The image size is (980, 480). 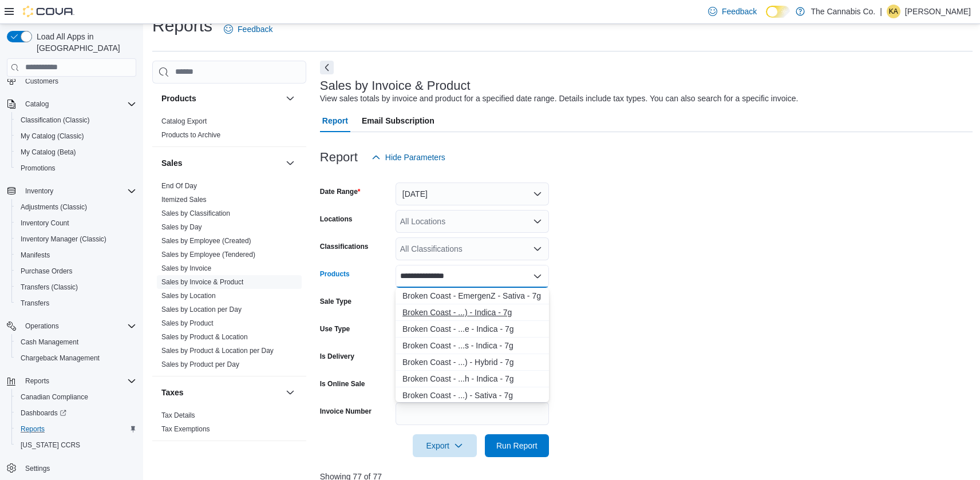 I want to click on h3: Sales by Invoice & Product, so click(x=395, y=86).